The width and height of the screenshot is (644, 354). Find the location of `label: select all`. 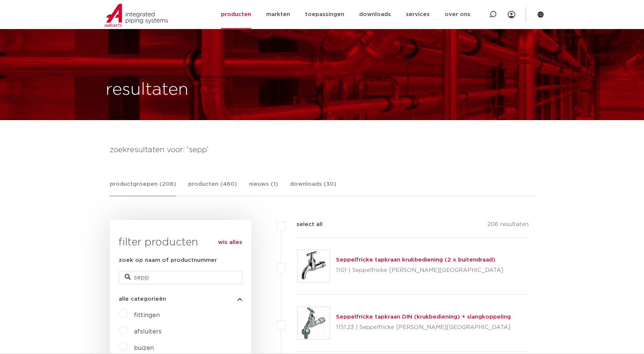

label: select all is located at coordinates (304, 225).